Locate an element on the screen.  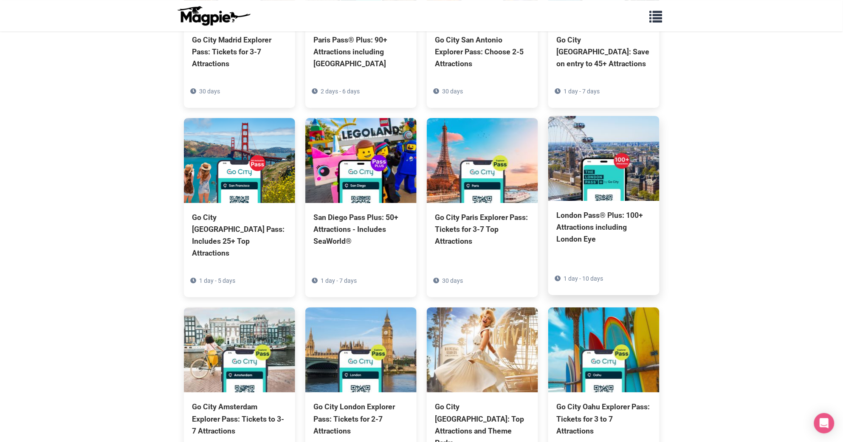
img: San Diego Pass Plus: 50+ Attractions - Includes SeaWorld® is located at coordinates (361, 161).